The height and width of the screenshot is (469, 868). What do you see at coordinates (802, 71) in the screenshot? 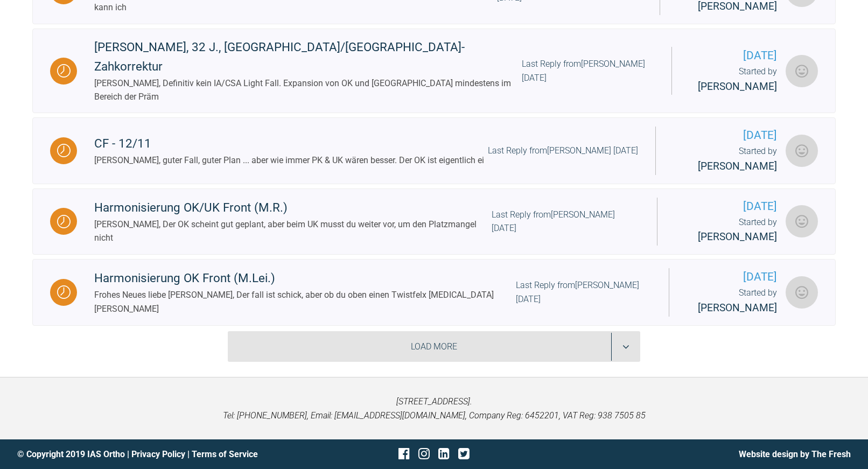
I see `img: Nenad Petrasevic` at bounding box center [802, 71].